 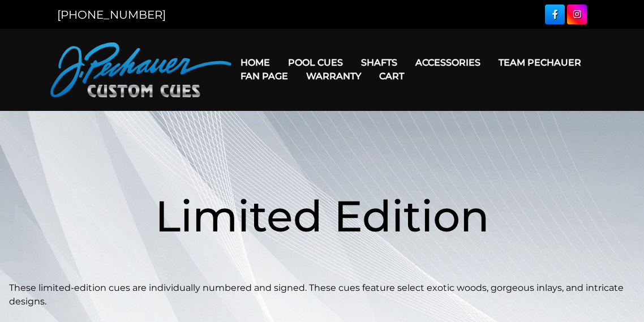 What do you see at coordinates (264, 76) in the screenshot?
I see `a: Fan Page` at bounding box center [264, 76].